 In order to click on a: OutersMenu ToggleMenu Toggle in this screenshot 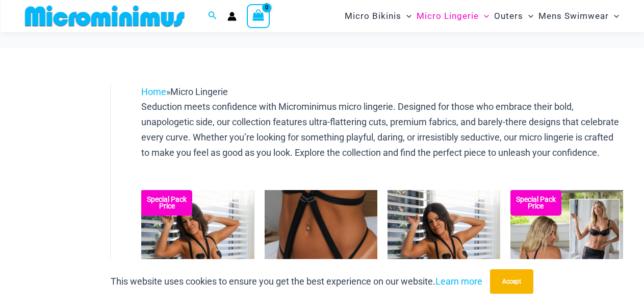, I will do `click(514, 16)`.